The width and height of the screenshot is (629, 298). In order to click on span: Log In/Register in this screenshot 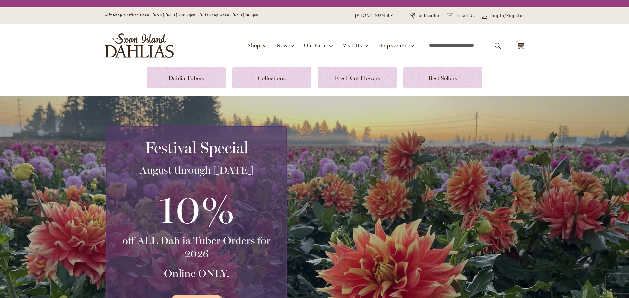, I will do `click(507, 16)`.